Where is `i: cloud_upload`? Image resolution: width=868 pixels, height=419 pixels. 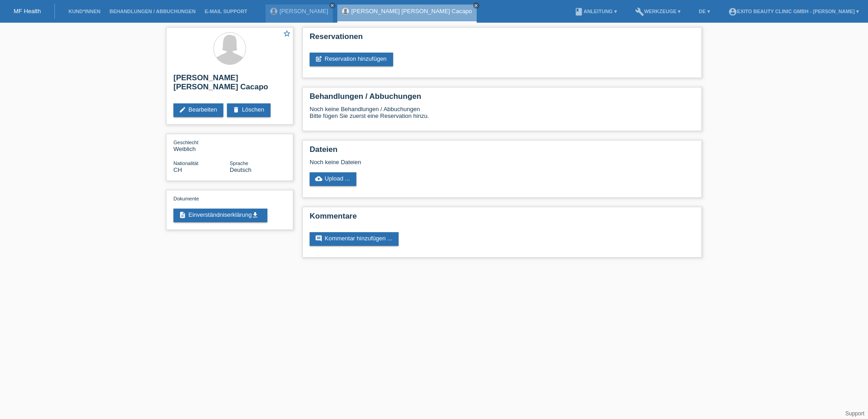
i: cloud_upload is located at coordinates (319, 179).